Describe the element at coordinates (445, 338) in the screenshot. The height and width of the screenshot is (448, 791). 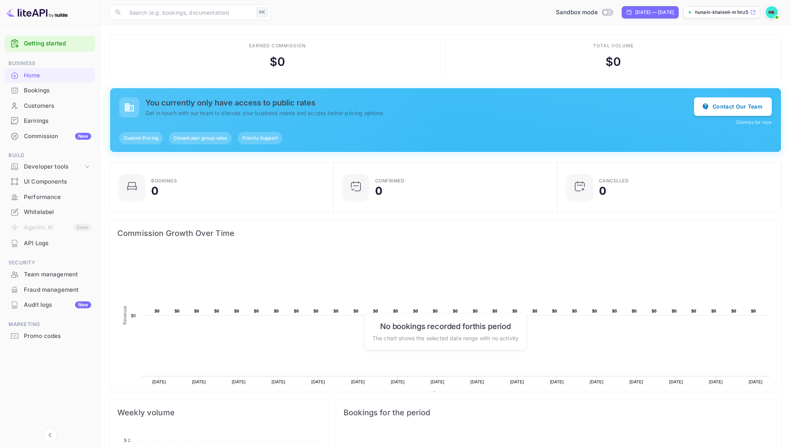
I see `p: The chart shows the selected date range with no activity` at that location.